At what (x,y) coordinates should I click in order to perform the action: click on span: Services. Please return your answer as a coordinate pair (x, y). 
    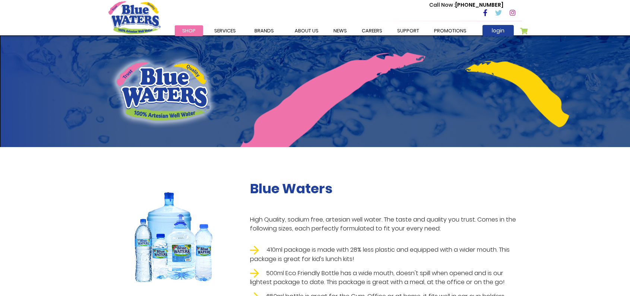
    Looking at the image, I should click on (225, 31).